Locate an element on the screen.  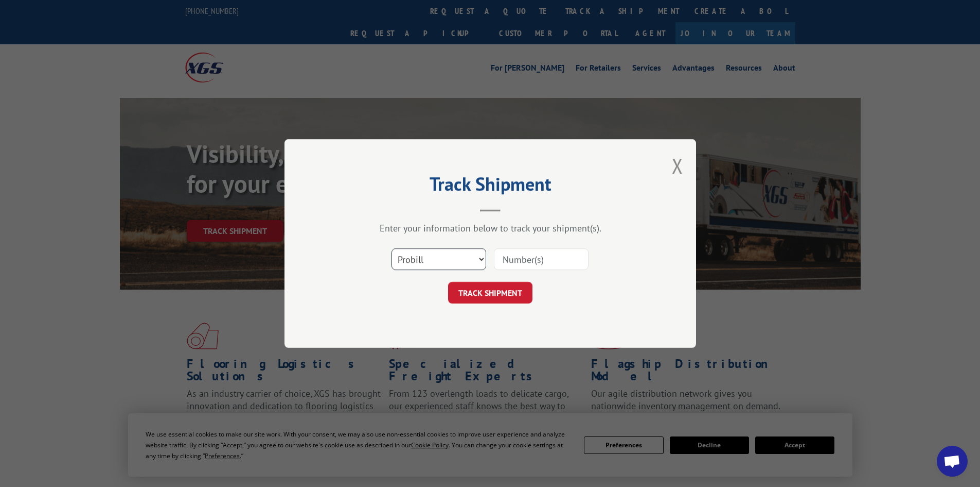
input: Number(s) is located at coordinates (541, 259).